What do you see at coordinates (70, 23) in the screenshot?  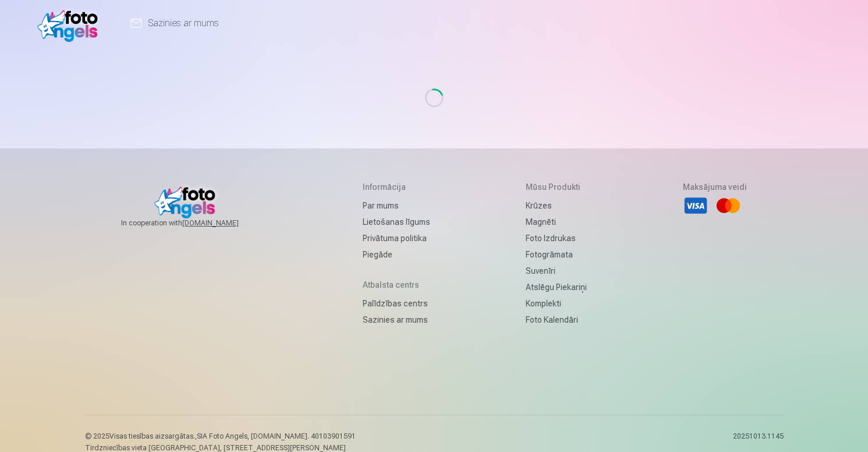 I see `img: /v1` at bounding box center [70, 23].